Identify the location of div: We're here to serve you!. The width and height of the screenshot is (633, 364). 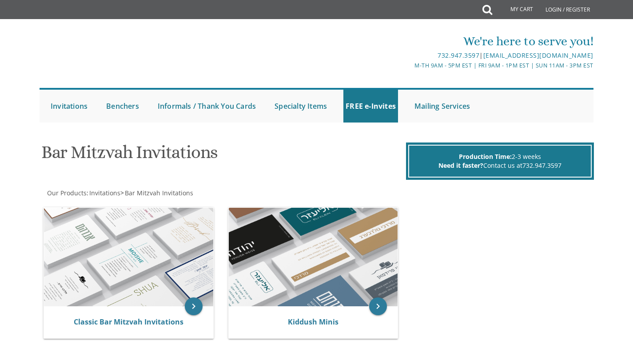
(409, 41).